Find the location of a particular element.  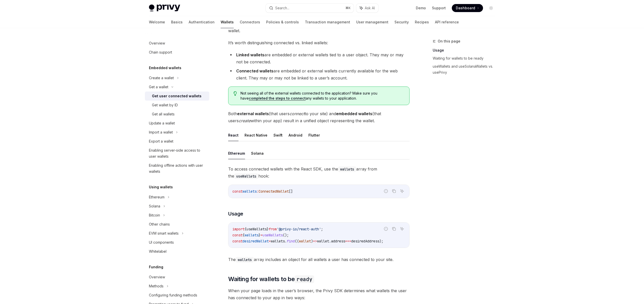

div: Configuring funding methods is located at coordinates (173, 295).